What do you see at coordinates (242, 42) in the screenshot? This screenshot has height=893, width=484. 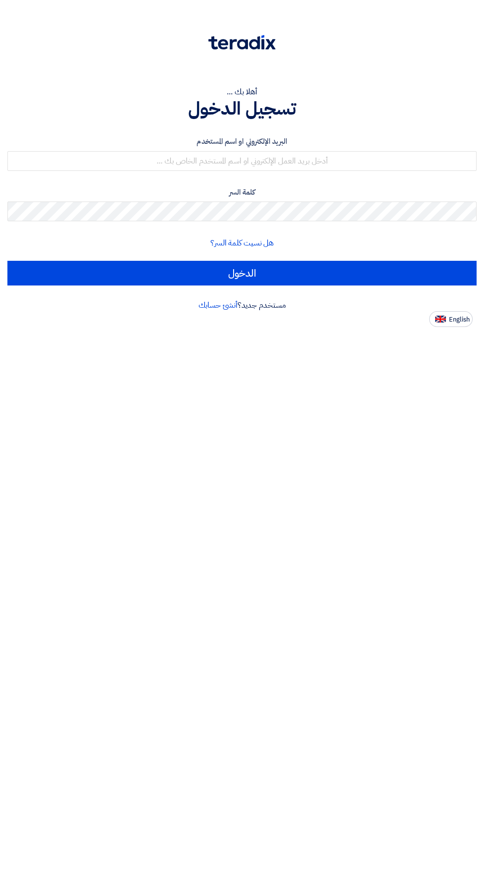 I see `img: Teradix logo` at bounding box center [242, 42].